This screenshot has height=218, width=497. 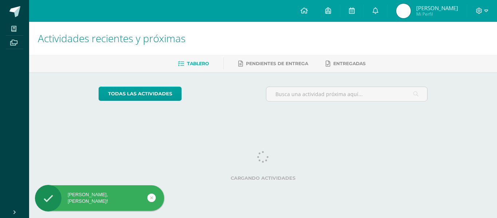 I want to click on a: Entregadas, so click(x=346, y=64).